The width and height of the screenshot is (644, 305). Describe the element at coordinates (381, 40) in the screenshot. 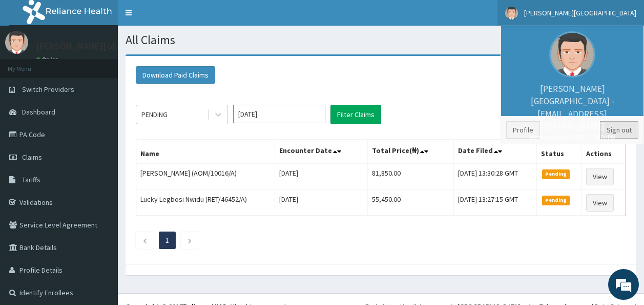

I see `h1: All Claims` at that location.